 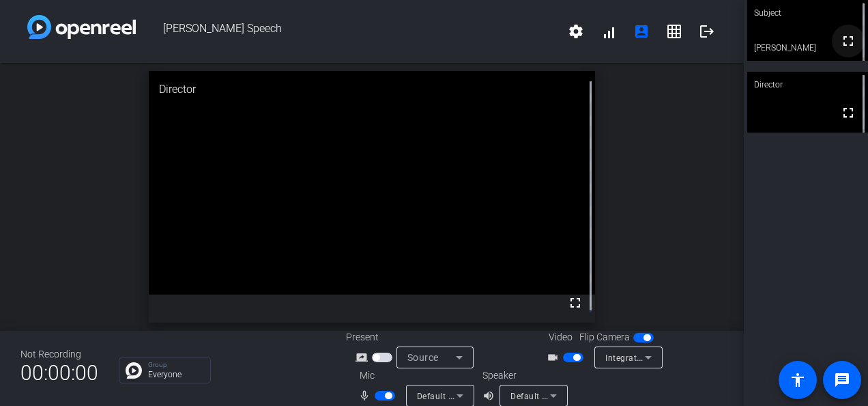 What do you see at coordinates (364, 357) in the screenshot?
I see `mat-icon: screen_share_outline` at bounding box center [364, 357].